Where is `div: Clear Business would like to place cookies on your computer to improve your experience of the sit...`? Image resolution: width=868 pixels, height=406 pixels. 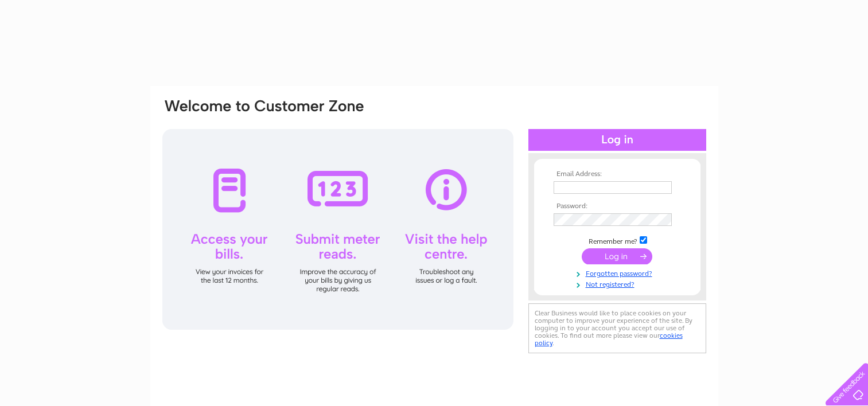
div: Clear Business would like to place cookies on your computer to improve your experience of the sit... is located at coordinates (617, 328).